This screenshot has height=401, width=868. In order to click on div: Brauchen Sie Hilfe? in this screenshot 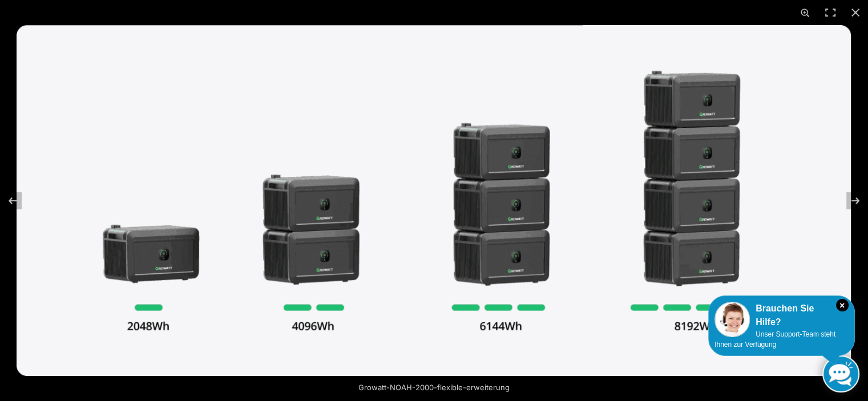, I will do `click(781, 316)`.